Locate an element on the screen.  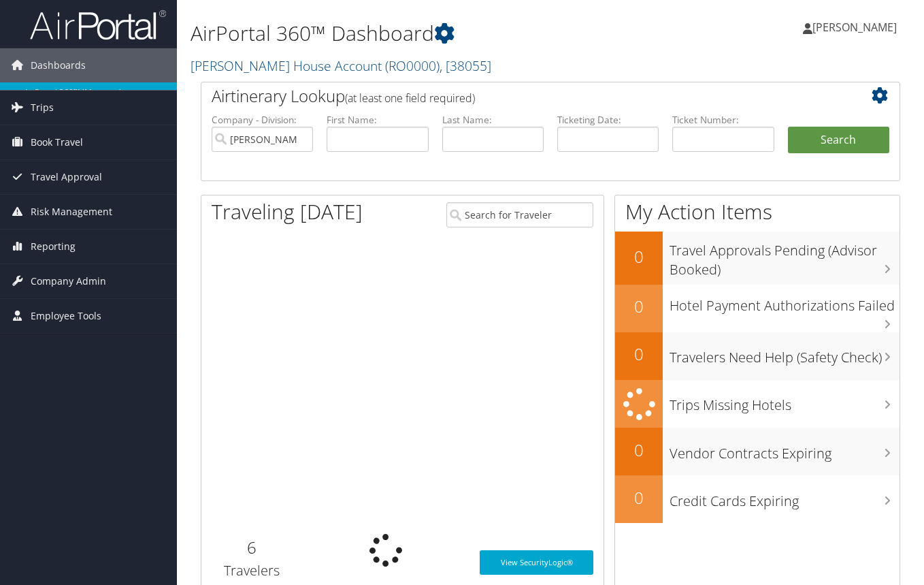
a: 0Credit Cards Expiring is located at coordinates (758, 499).